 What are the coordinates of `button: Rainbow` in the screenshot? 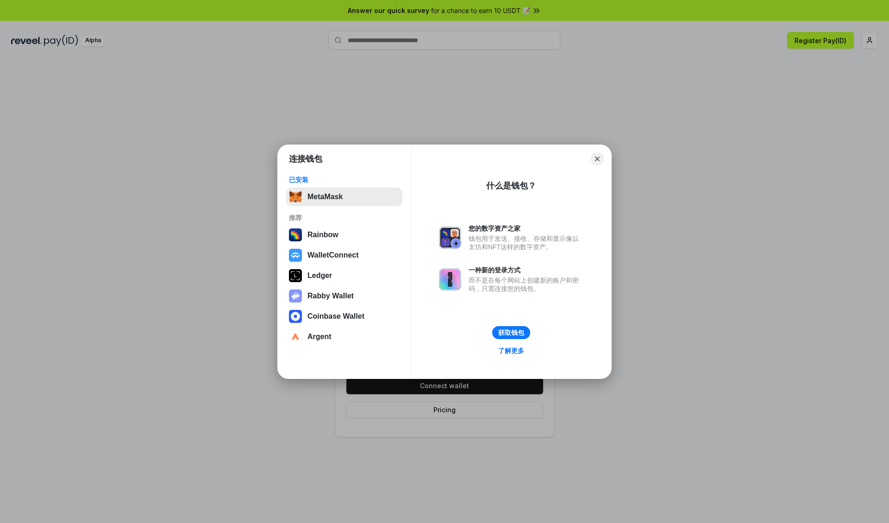 It's located at (344, 235).